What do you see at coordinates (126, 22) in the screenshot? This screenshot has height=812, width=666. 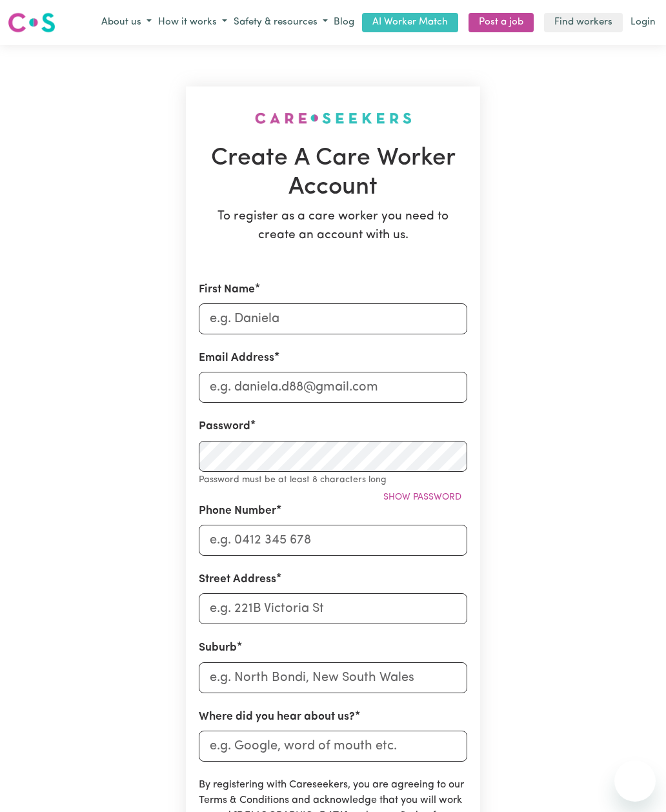 I see `button: About us` at bounding box center [126, 22].